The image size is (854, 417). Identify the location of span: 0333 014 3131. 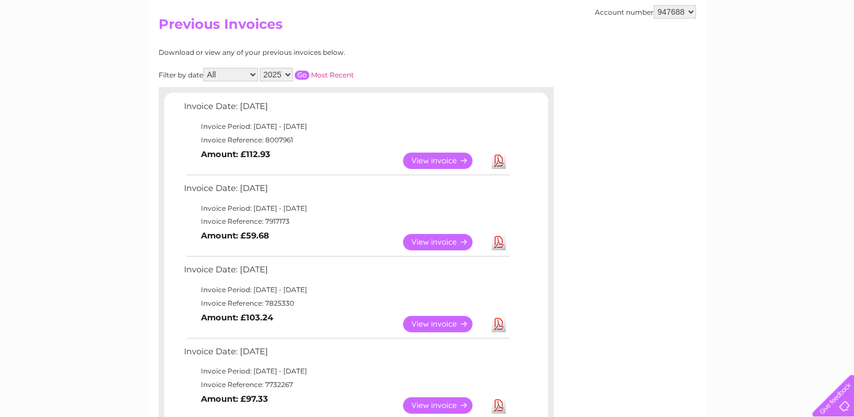
(680, 12).